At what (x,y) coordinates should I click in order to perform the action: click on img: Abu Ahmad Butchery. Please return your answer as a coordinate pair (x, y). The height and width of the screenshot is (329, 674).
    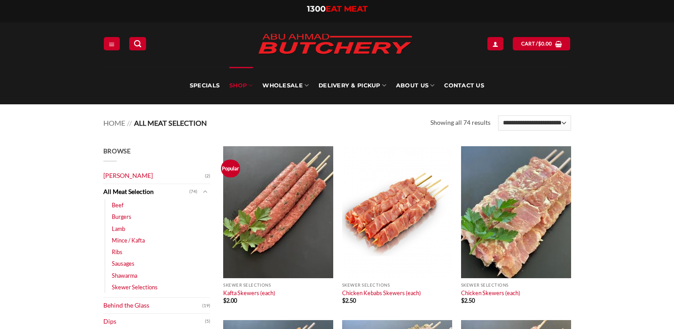
    Looking at the image, I should click on (335, 45).